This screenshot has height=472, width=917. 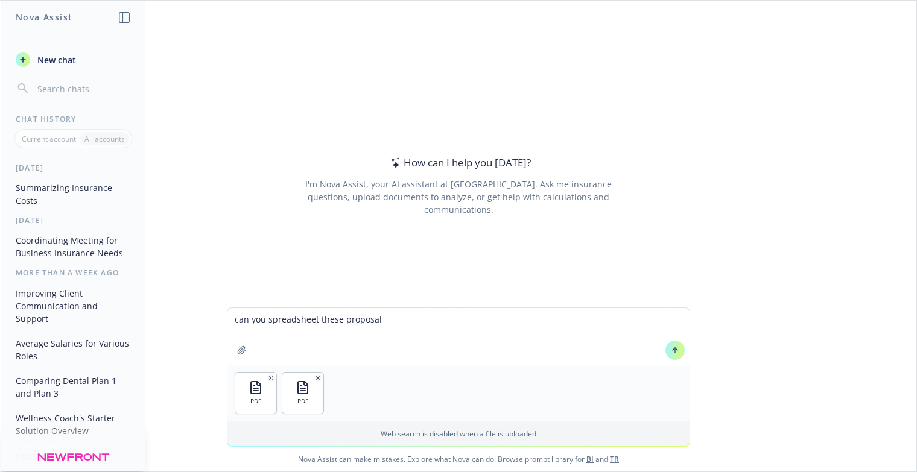 I want to click on a: BI, so click(x=590, y=459).